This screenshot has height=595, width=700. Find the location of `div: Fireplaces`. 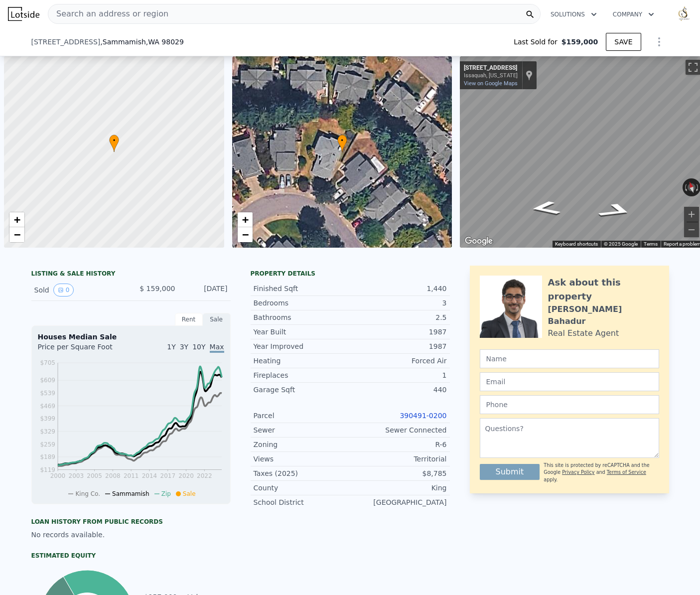

div: Fireplaces is located at coordinates (302, 375).